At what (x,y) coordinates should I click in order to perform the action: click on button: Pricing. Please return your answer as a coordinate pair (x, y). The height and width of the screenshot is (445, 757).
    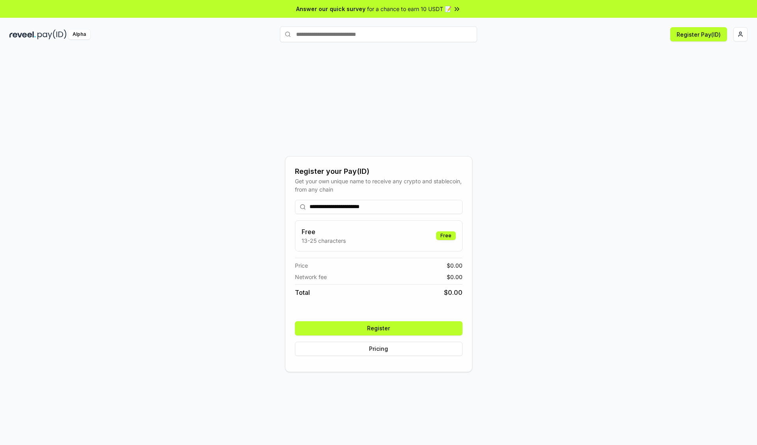
    Looking at the image, I should click on (378, 349).